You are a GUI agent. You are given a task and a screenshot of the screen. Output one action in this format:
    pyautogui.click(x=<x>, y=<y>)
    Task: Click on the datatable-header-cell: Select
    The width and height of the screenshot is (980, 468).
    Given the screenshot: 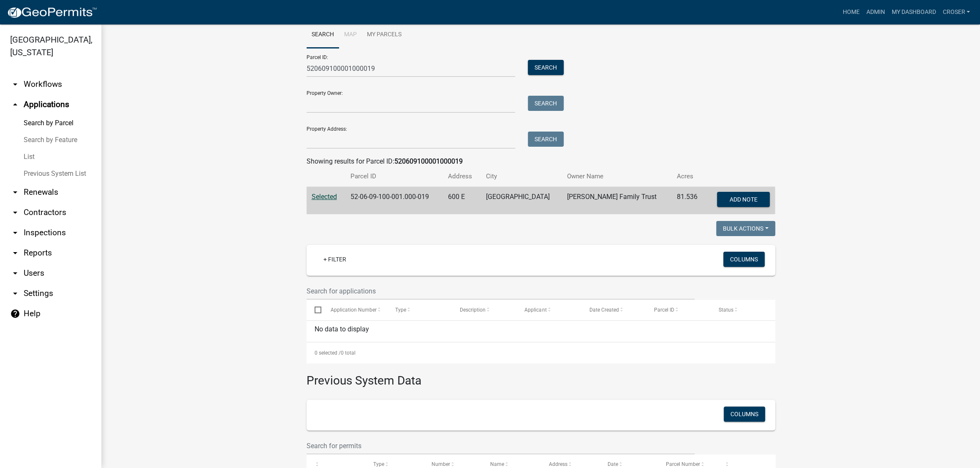 What is the action you would take?
    pyautogui.click(x=315, y=310)
    